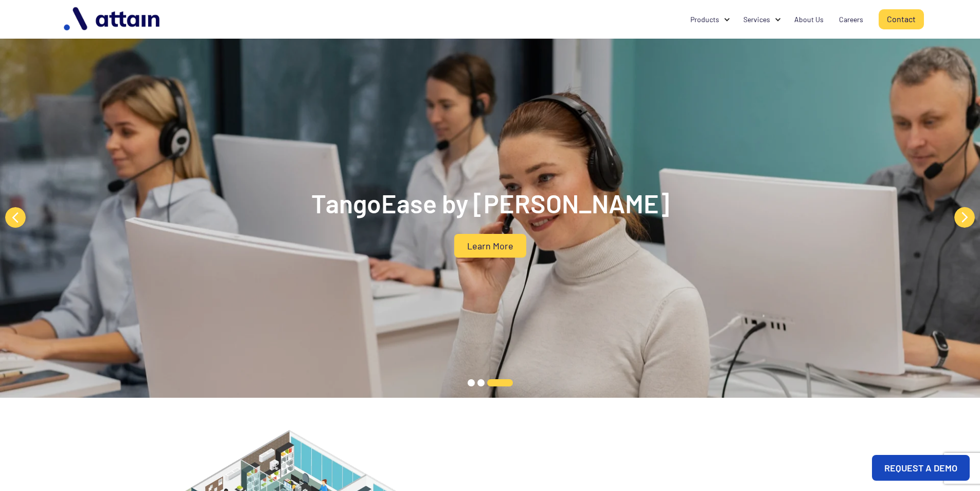 This screenshot has width=980, height=491. What do you see at coordinates (921, 467) in the screenshot?
I see `a: REQUEST A DEMO` at bounding box center [921, 467].